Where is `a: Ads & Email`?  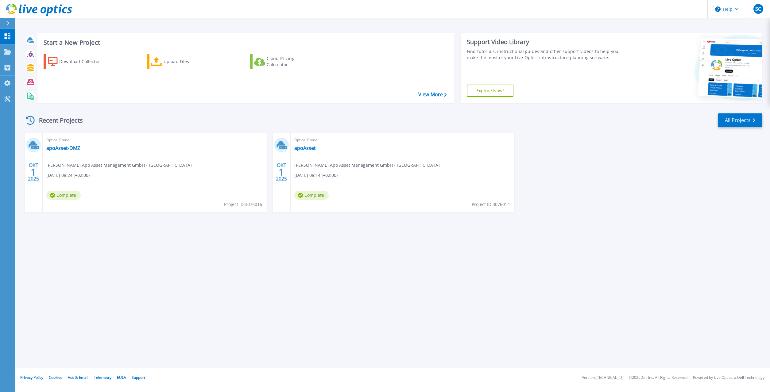 a: Ads & Email is located at coordinates (78, 378).